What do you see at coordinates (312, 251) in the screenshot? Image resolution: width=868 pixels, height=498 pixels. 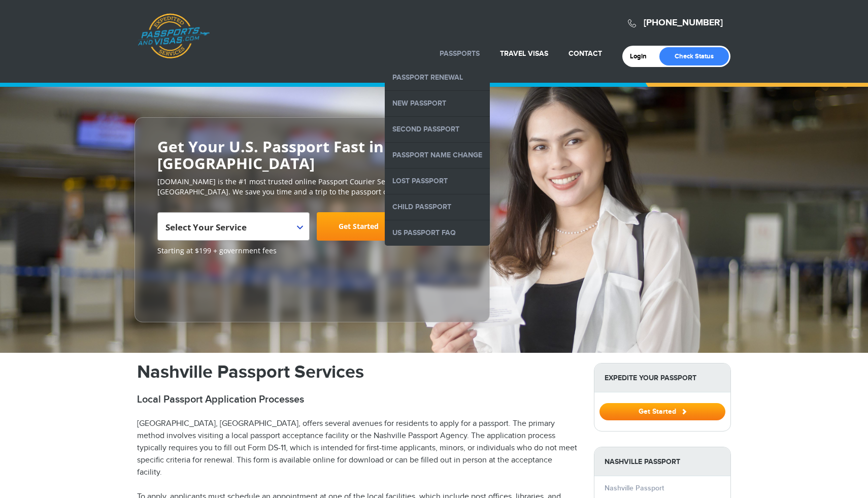 I see `span: Starting at $199 + government fees` at bounding box center [312, 251].